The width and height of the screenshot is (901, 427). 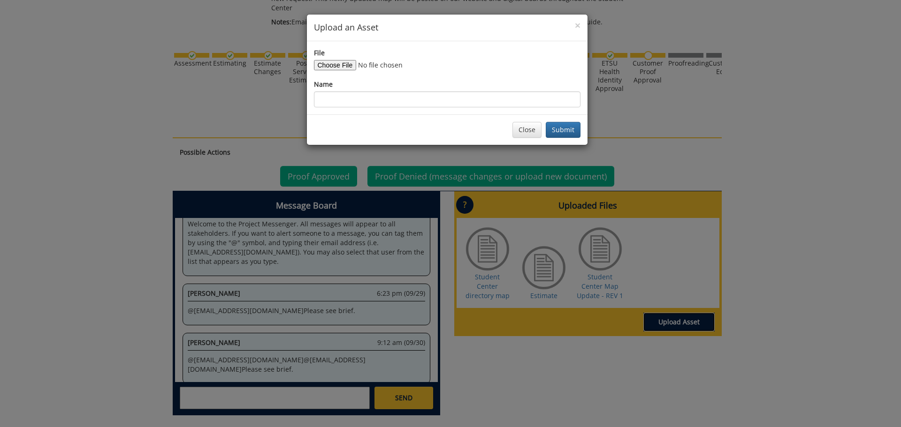 I want to click on label: File, so click(x=319, y=53).